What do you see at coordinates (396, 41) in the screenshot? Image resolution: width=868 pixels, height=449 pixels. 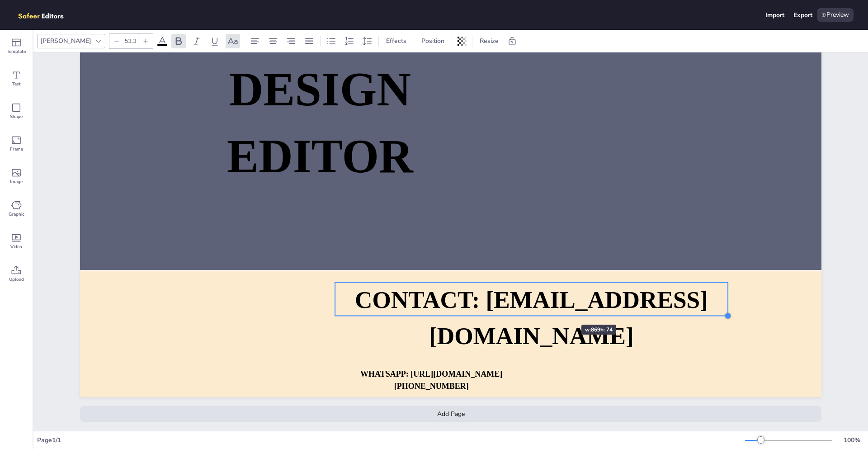 I see `span: Effects` at bounding box center [396, 41].